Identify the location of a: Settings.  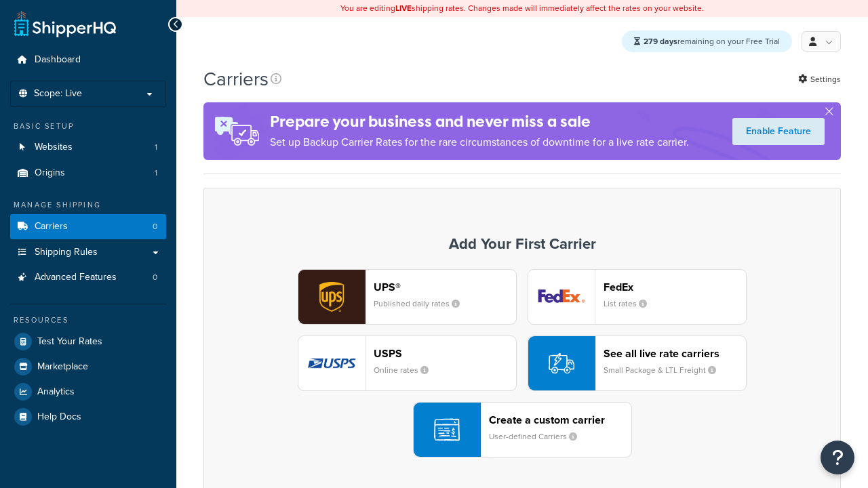
(819, 79).